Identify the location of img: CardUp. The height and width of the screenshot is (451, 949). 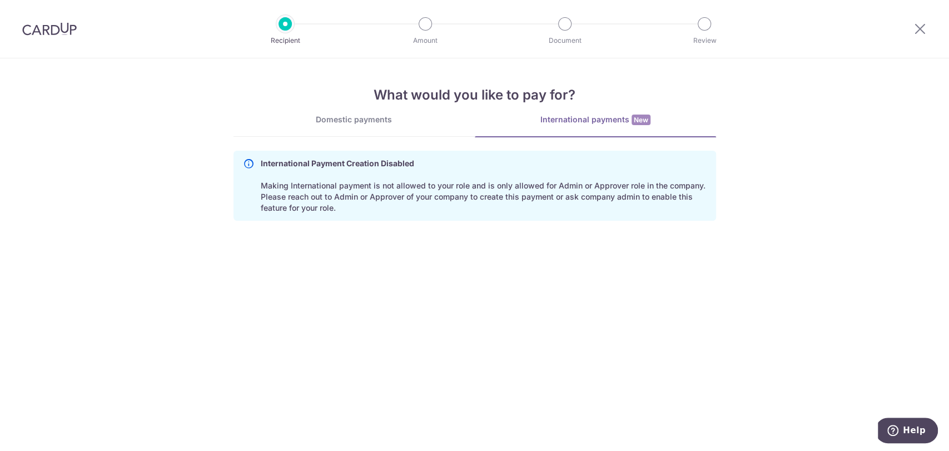
(49, 29).